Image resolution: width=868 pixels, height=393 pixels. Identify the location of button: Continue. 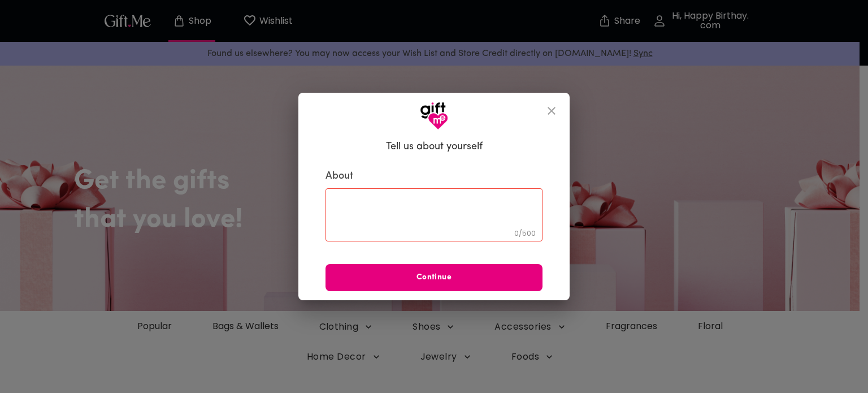
(434, 278).